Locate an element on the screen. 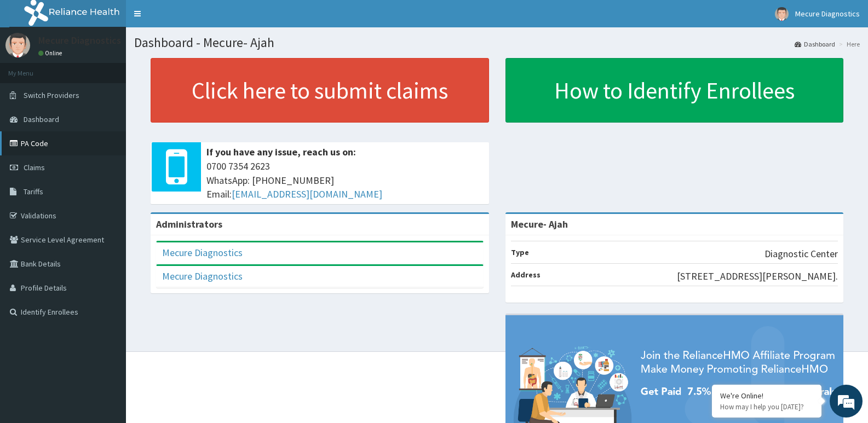 The height and width of the screenshot is (423, 868). b: Administrators is located at coordinates (189, 224).